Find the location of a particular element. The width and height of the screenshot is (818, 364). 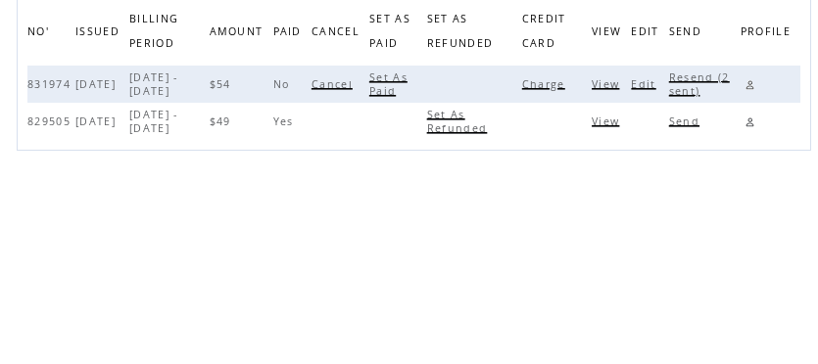

a: Cancel is located at coordinates (334, 83).